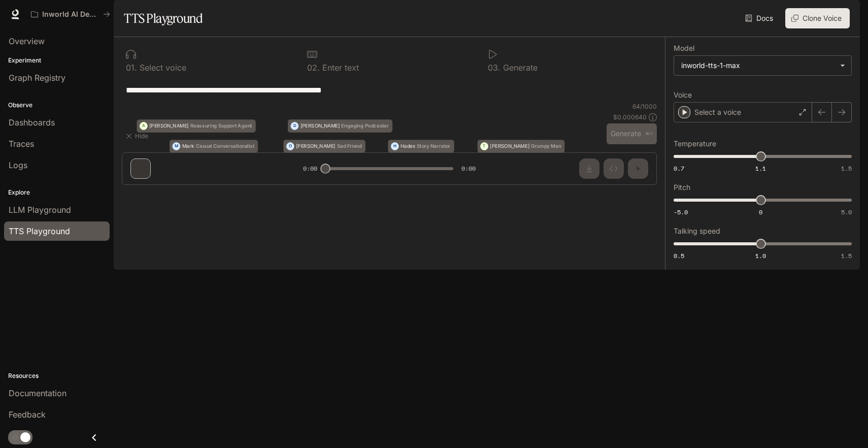  Describe the element at coordinates (163, 18) in the screenshot. I see `h1: TTS Playground` at that location.